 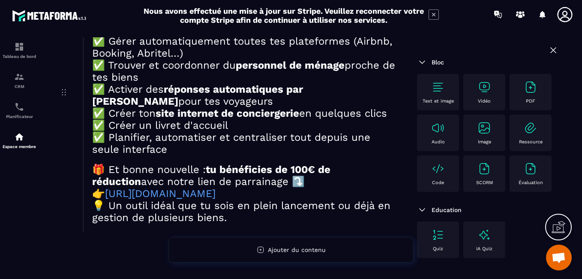 I want to click on span: Education, so click(x=447, y=210).